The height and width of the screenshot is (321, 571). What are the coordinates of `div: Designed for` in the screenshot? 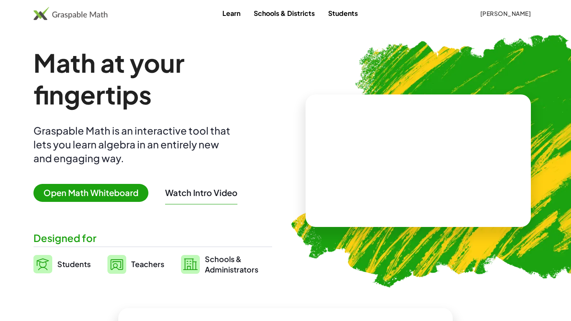 It's located at (153, 238).